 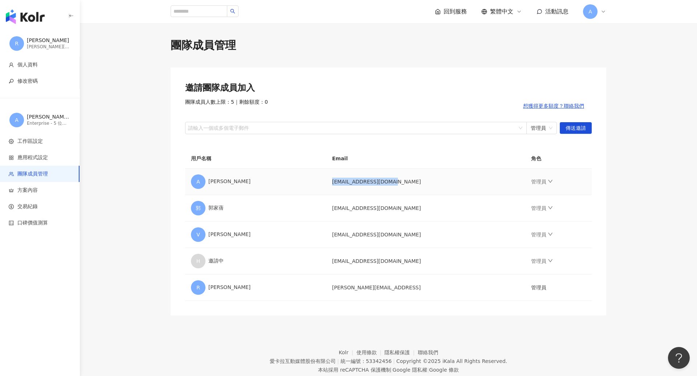 I want to click on span: 團隊成員人數上限：5 ｜ 剩餘額度：0, so click(x=226, y=106).